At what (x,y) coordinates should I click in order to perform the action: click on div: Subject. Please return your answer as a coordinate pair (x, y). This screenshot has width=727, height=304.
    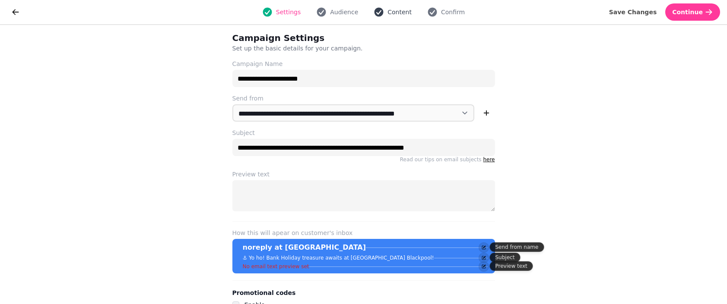
    Looking at the image, I should click on (505, 258).